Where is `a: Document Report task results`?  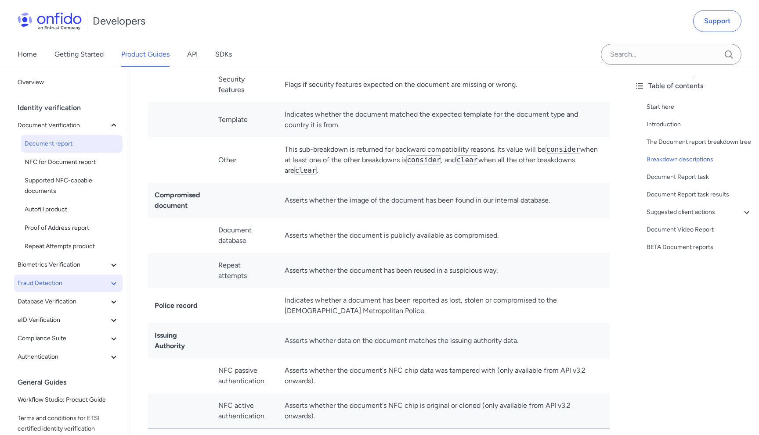
a: Document Report task results is located at coordinates (699, 195).